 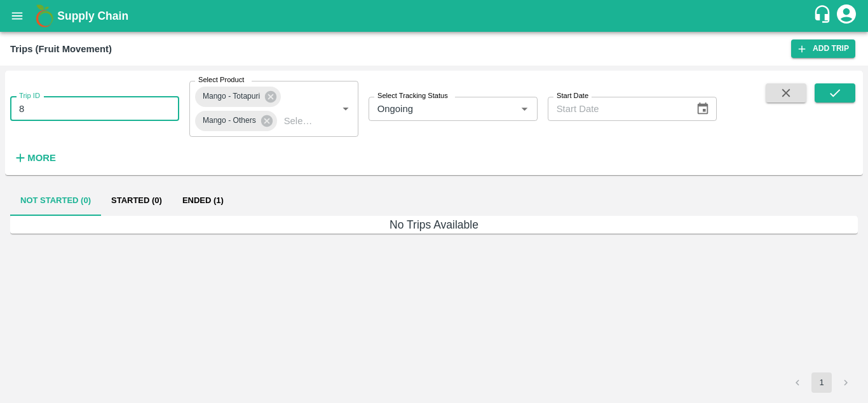 What do you see at coordinates (435, 16) in the screenshot?
I see `a: Supply Chain` at bounding box center [435, 16].